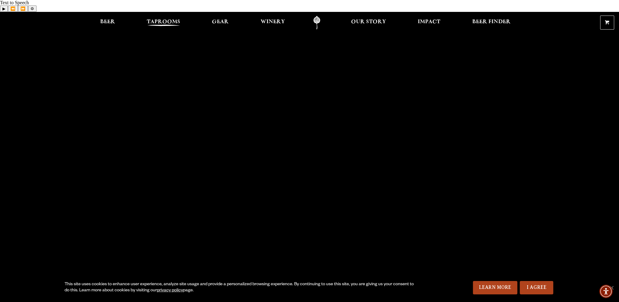  Describe the element at coordinates (107, 23) in the screenshot. I see `a: Beer` at that location.